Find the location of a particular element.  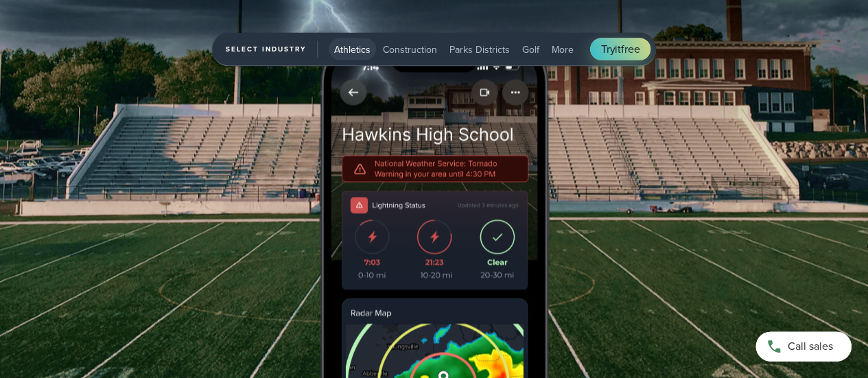

a: Tryitfree is located at coordinates (620, 49).